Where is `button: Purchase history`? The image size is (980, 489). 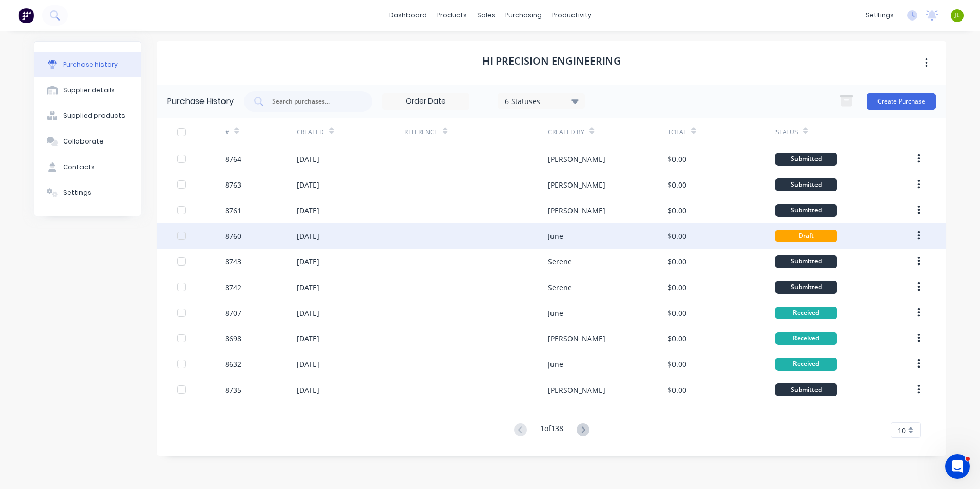 button: Purchase history is located at coordinates (88, 64).